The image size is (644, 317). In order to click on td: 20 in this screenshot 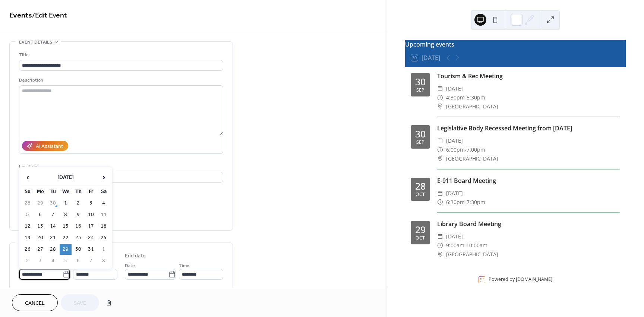, I will do `click(40, 238)`.